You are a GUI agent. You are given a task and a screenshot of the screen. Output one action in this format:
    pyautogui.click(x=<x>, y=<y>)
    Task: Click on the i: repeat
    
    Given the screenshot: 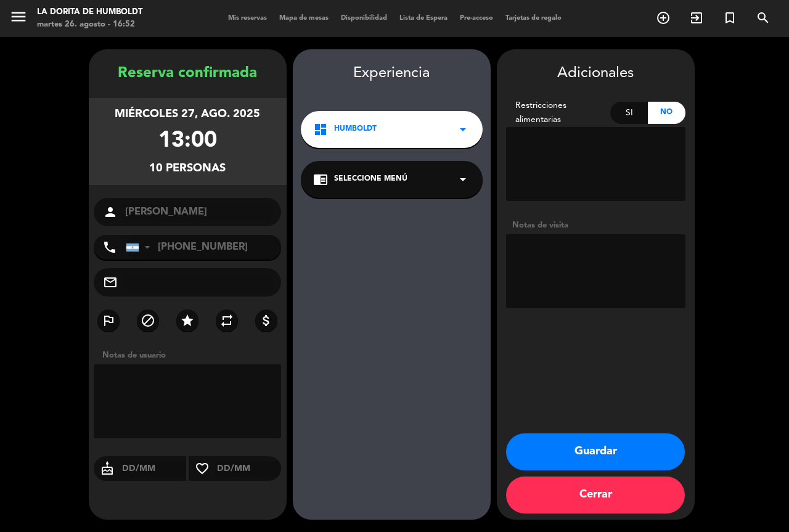 What is the action you would take?
    pyautogui.click(x=227, y=320)
    